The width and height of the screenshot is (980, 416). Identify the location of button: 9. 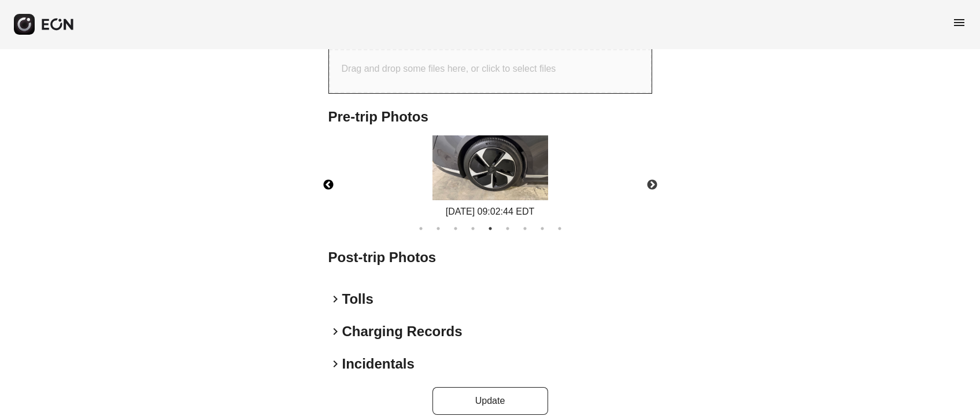
(560, 229).